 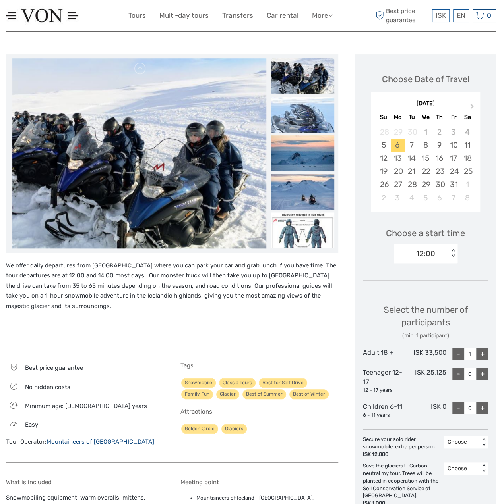 I want to click on img: a662909e57874bb8a24ac8d14b57afe6_slider_thumbnail.jpg, so click(x=302, y=115).